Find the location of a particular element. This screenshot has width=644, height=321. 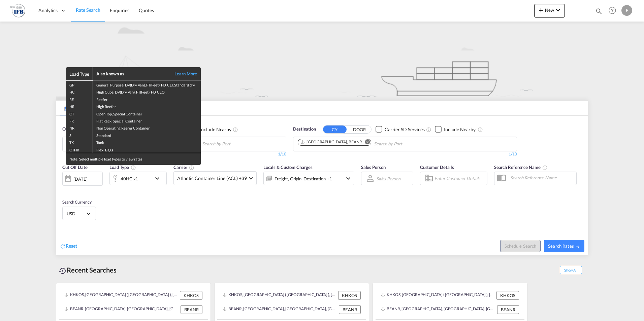

td: FR is located at coordinates (79, 120).